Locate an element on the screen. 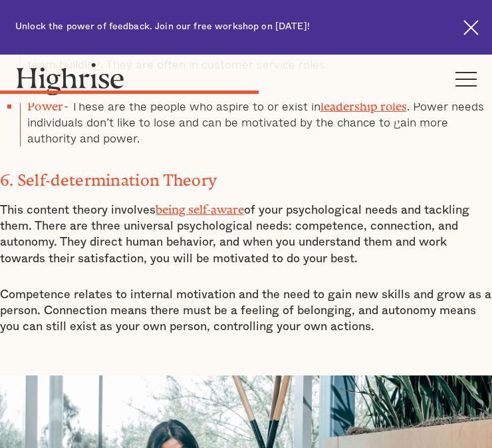 The width and height of the screenshot is (492, 448). img: Highrise logo is located at coordinates (70, 79).